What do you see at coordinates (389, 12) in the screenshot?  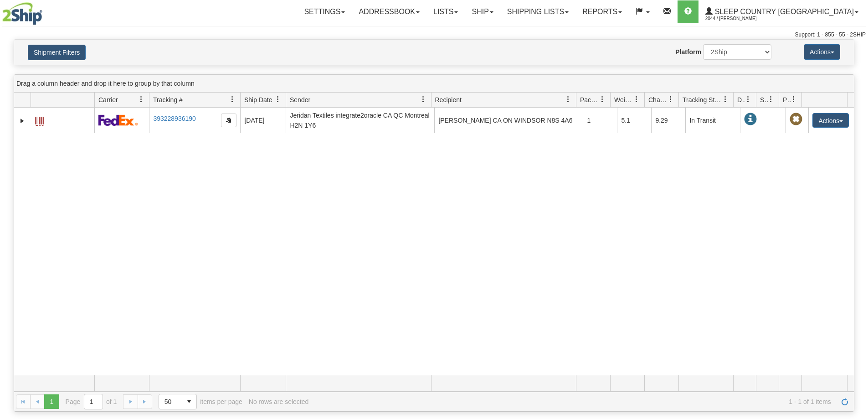 I see `a: Addressbook` at bounding box center [389, 12].